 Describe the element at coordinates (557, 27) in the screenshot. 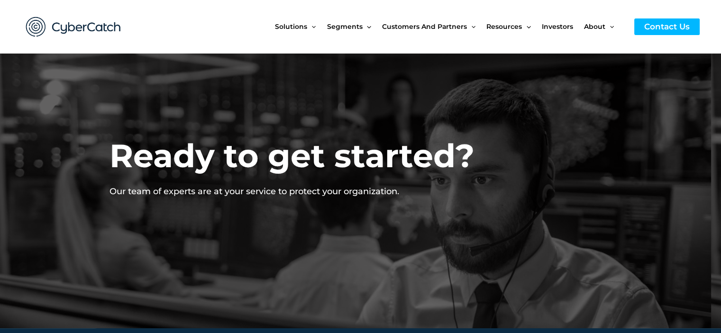

I see `span: Investors` at that location.